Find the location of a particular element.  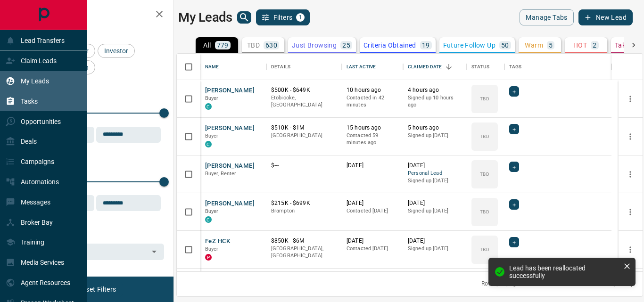

p: 5 is located at coordinates (551, 45).